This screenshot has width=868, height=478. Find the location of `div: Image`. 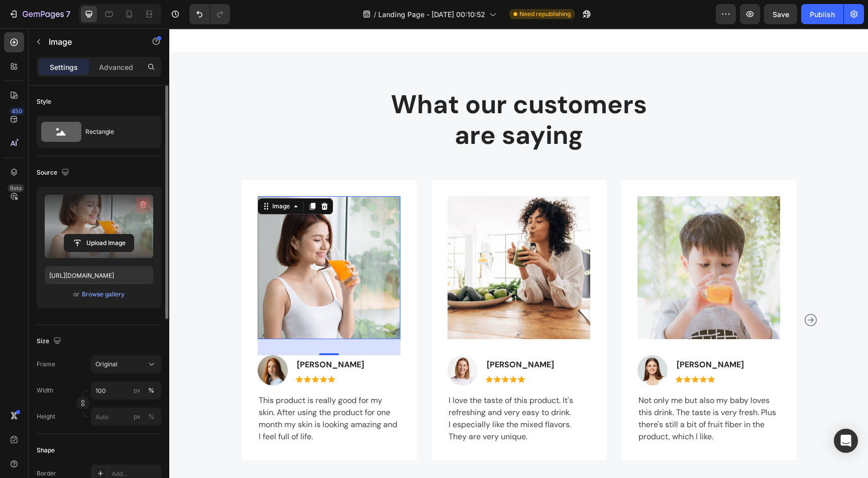

div: Image is located at coordinates (112, 178).